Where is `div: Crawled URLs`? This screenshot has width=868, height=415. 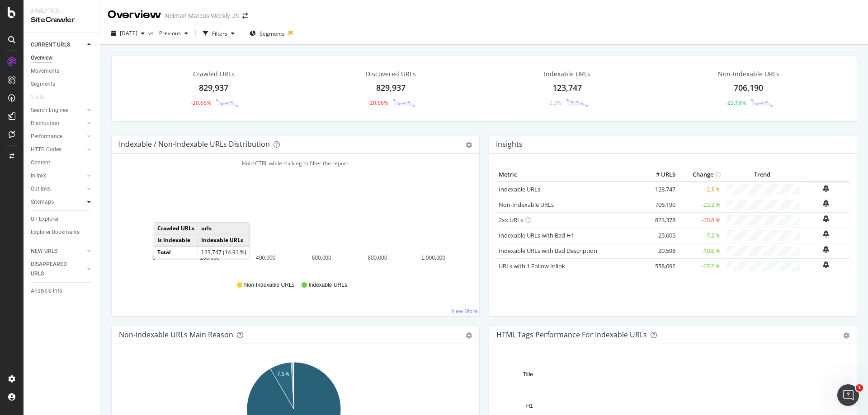 div: Crawled URLs is located at coordinates (214, 74).